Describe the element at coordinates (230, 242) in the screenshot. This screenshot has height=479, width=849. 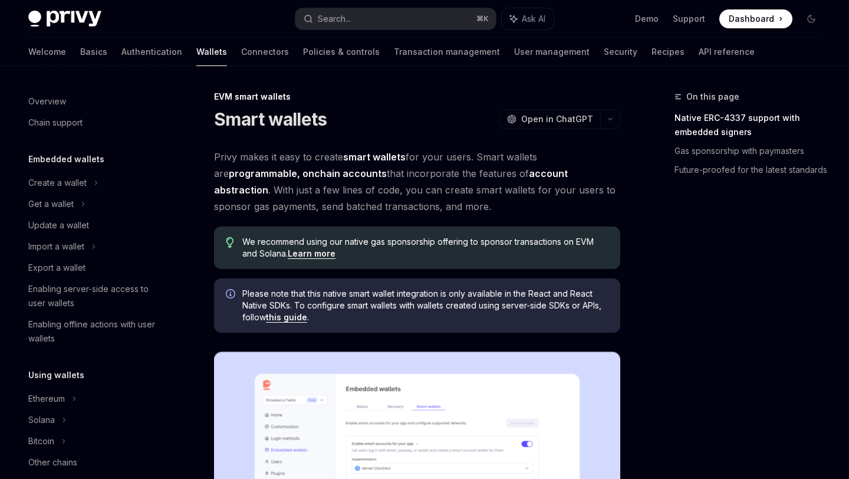
I see `svg: Tip` at that location.